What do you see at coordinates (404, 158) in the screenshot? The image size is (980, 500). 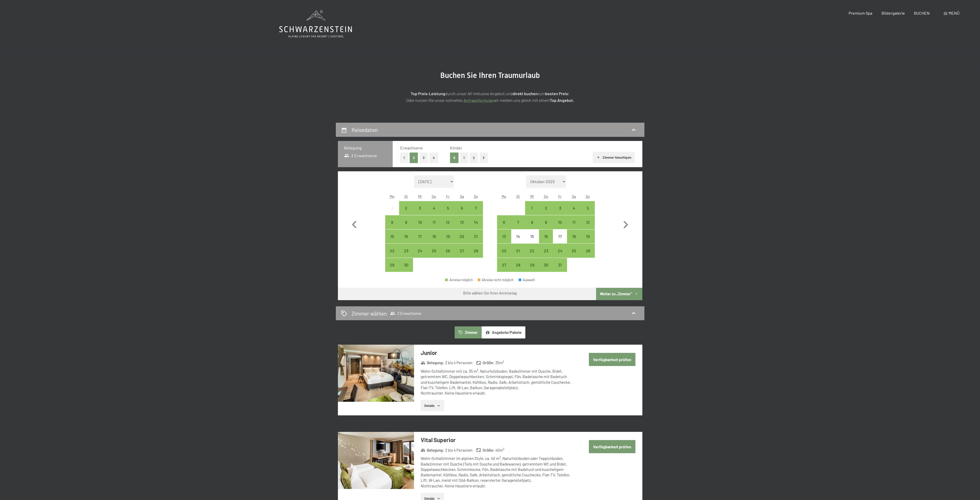 I see `button: 1` at bounding box center [404, 158].